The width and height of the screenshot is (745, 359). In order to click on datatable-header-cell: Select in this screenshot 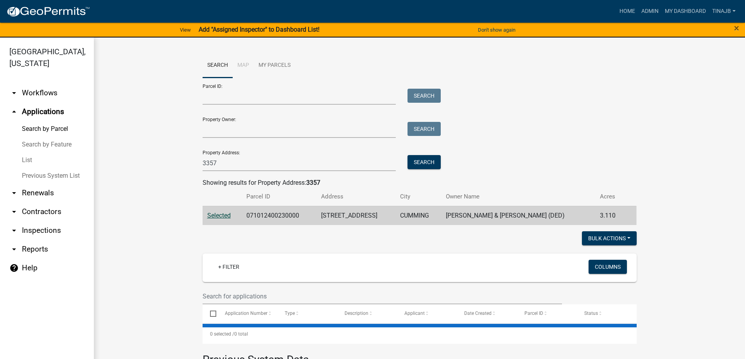, I will do `click(210, 314)`.